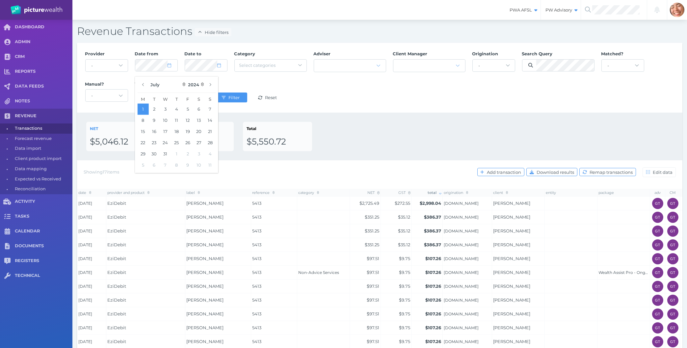 The image size is (687, 348). What do you see at coordinates (245, 54) in the screenshot?
I see `span: Category` at bounding box center [245, 54].